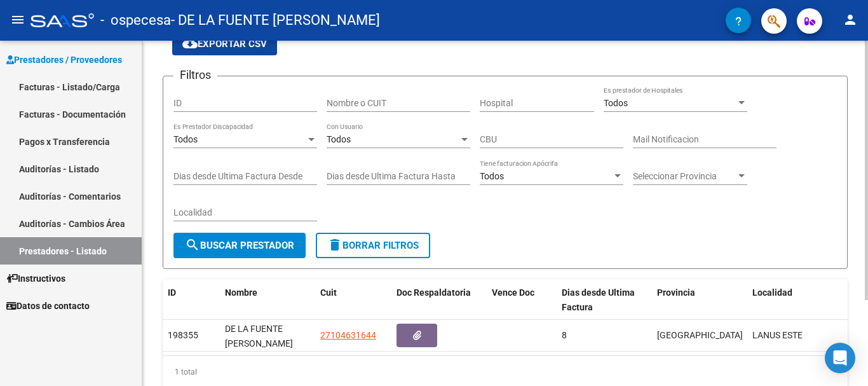  What do you see at coordinates (373, 245) in the screenshot?
I see `button: Borrar Filtros` at bounding box center [373, 245].